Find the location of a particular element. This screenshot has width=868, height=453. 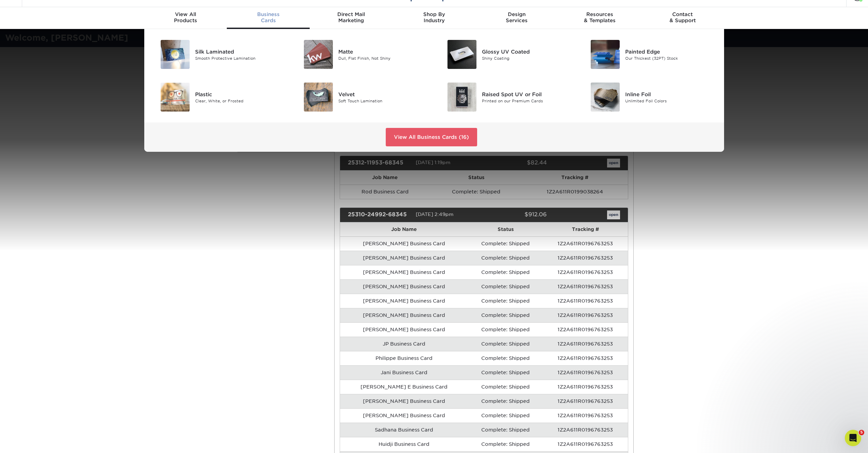

a: Resources& Templates is located at coordinates (600, 18).